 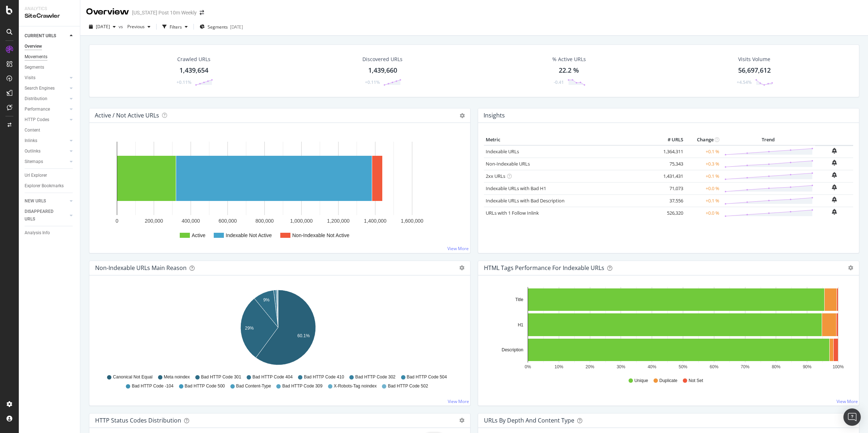 What do you see at coordinates (375, 221) in the screenshot?
I see `text: 1,400,000` at bounding box center [375, 221].